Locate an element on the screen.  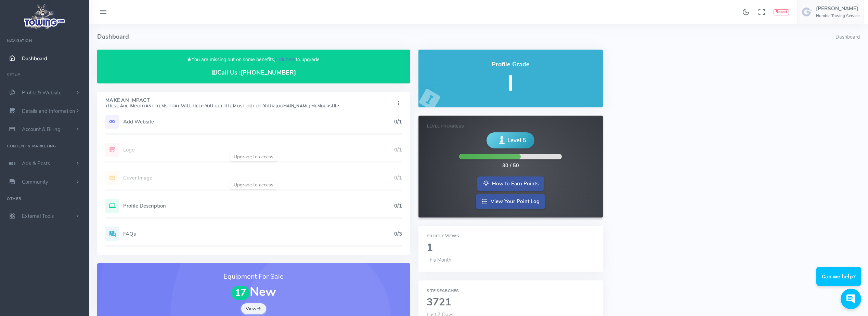
span: This Month is located at coordinates (439, 260).